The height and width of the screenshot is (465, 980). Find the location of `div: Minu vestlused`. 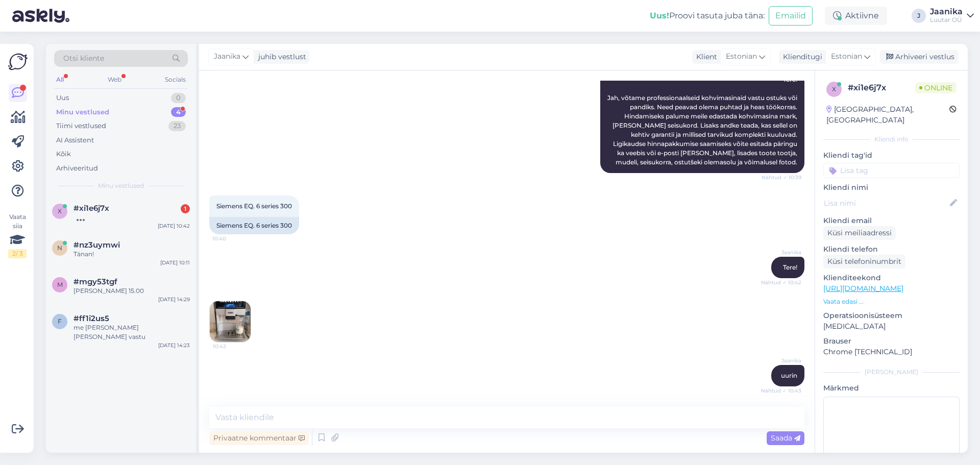

div: Minu vestlused is located at coordinates (82, 113).